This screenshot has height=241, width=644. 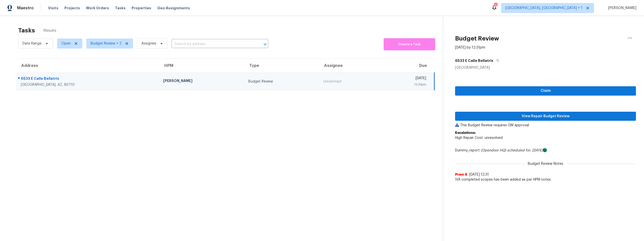 I want to click on span: IVA completed scopes has been added as per HPM notes., so click(x=546, y=180).